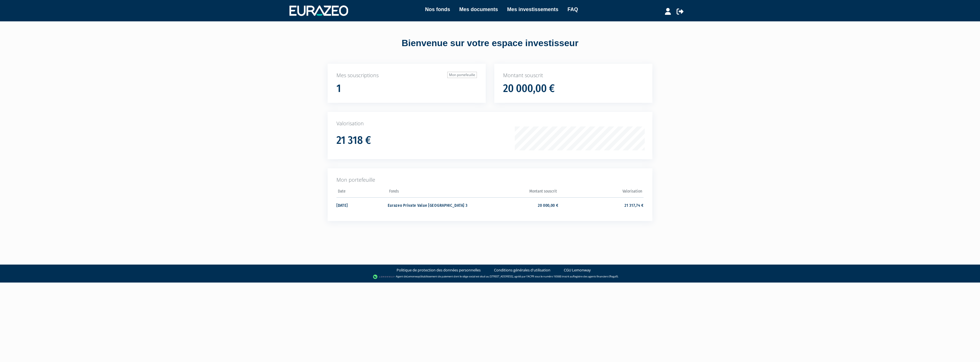 The height and width of the screenshot is (362, 980). Describe the element at coordinates (490, 124) in the screenshot. I see `p: Valorisation` at that location.